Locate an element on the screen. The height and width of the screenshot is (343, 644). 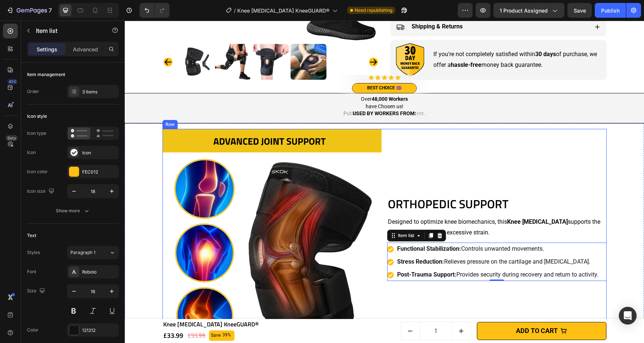
span: Paragraph 1 is located at coordinates (83, 253).